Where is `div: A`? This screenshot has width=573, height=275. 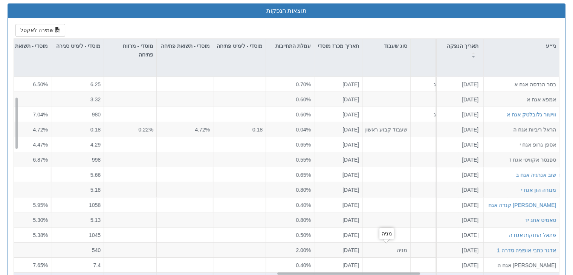
div: A is located at coordinates (434, 160).